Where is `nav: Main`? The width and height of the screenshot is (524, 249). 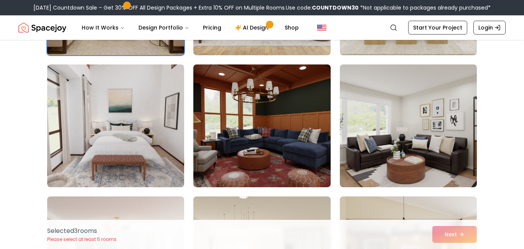 nav: Main is located at coordinates (190, 28).